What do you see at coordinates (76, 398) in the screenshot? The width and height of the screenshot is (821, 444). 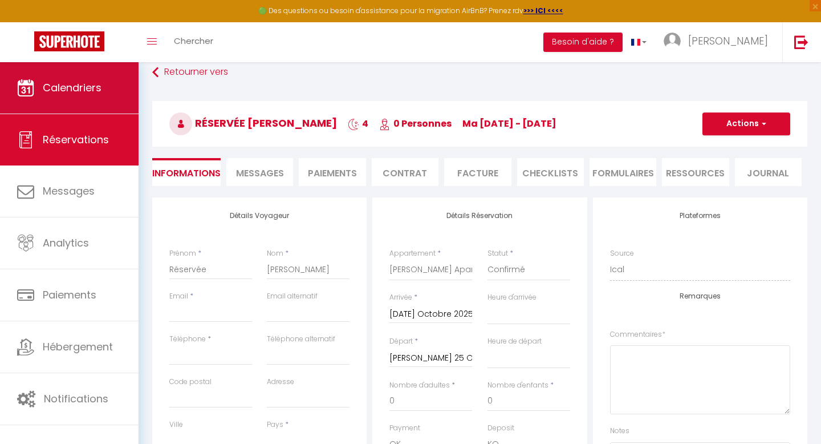 I see `span: Notifications` at bounding box center [76, 398].